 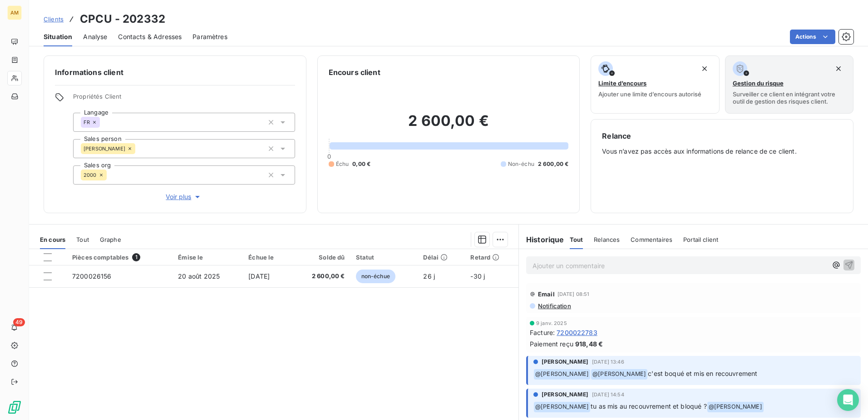 I want to click on div: Vous n’avez pas accès aux informations de relance de ce client., so click(x=722, y=166).